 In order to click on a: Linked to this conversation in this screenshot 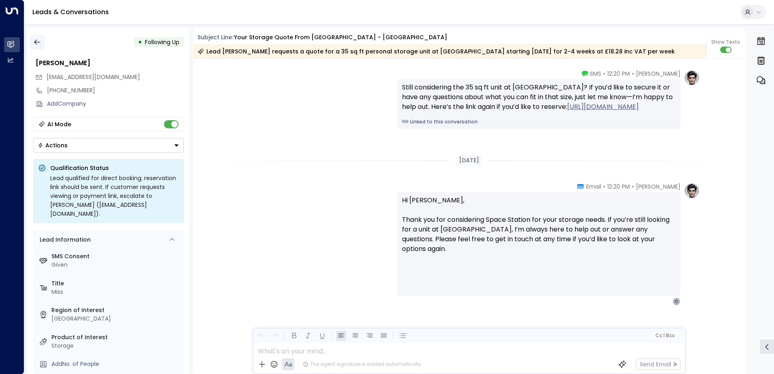, I will do `click(539, 122)`.